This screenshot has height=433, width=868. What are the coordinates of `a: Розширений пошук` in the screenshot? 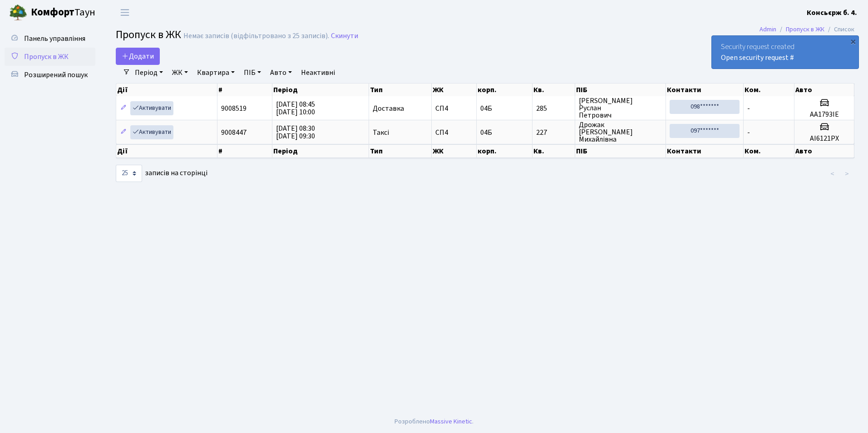 It's located at (50, 75).